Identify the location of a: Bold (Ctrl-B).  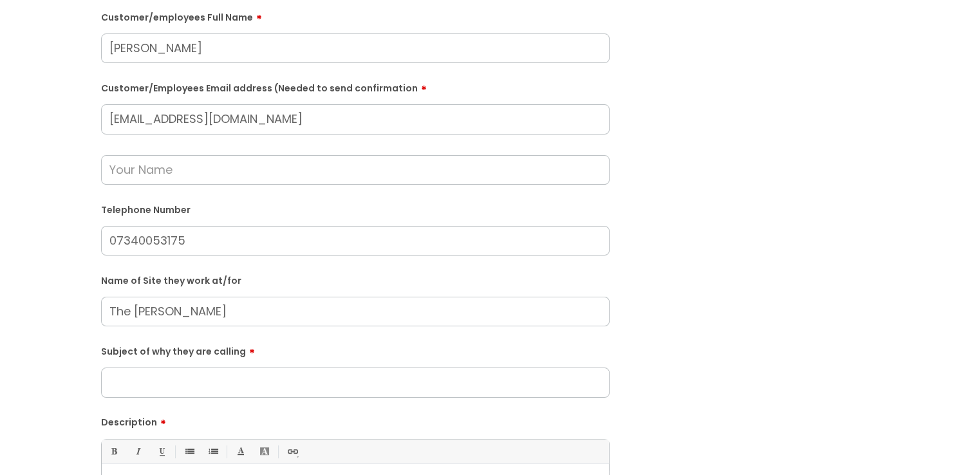
(113, 451).